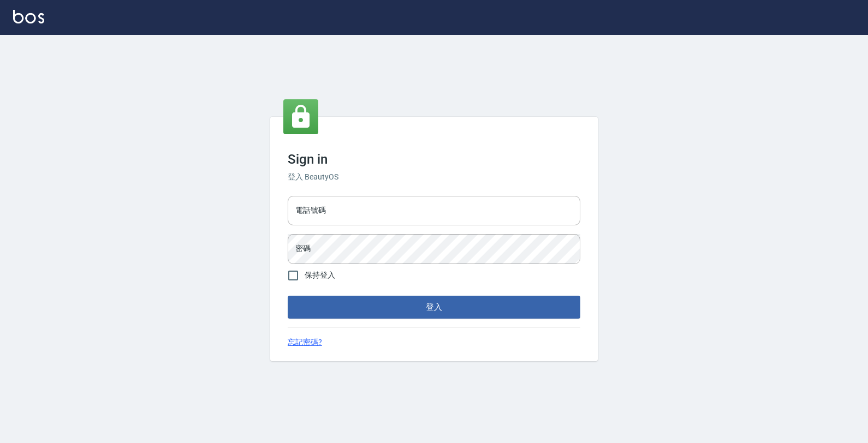 Image resolution: width=868 pixels, height=443 pixels. I want to click on h6: 登入 BeautyOS, so click(434, 177).